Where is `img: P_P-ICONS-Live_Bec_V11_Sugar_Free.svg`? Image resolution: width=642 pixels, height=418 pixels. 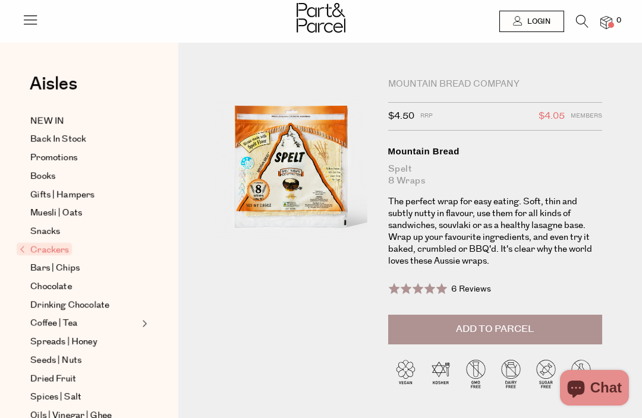 img: P_P-ICONS-Live_Bec_V11_Sugar_Free.svg is located at coordinates (546, 374).